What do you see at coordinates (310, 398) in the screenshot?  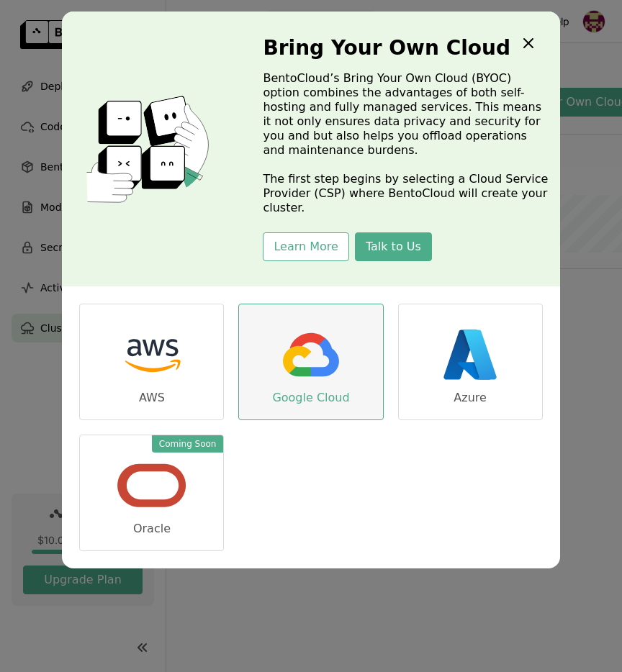 I see `div: Google Cloud` at bounding box center [310, 398].